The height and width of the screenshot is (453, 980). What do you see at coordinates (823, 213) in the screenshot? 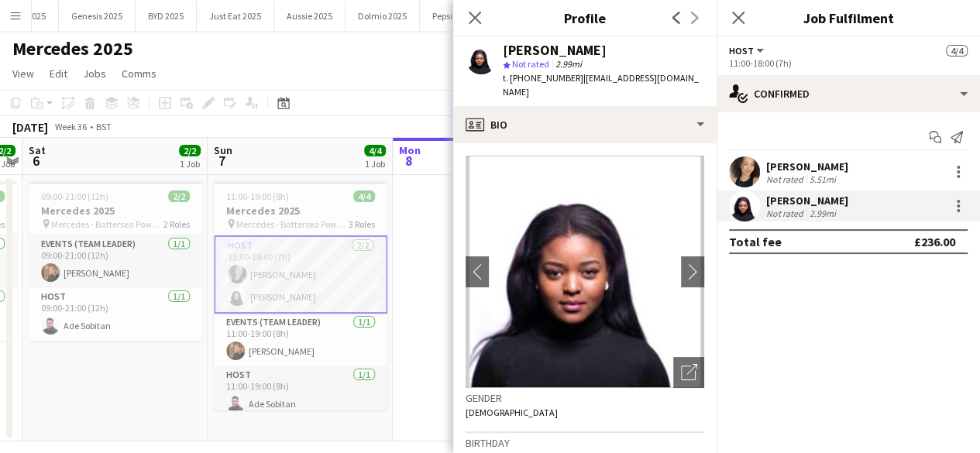
I see `div: 2.99mi` at bounding box center [823, 213].